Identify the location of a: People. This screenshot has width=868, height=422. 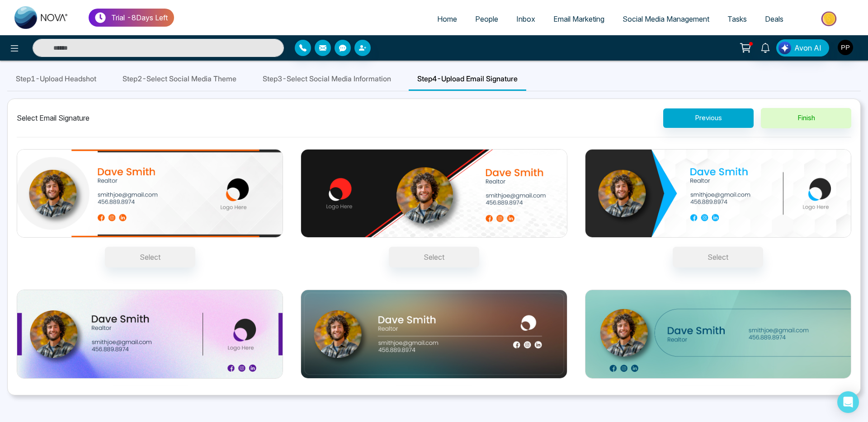
(487, 19).